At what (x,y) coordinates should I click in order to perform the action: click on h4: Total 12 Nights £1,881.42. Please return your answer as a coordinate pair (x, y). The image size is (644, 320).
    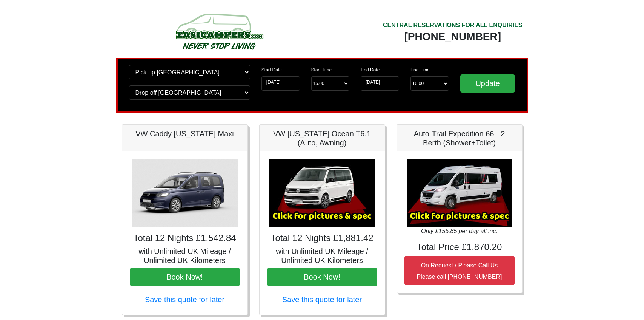
    Looking at the image, I should click on (322, 238).